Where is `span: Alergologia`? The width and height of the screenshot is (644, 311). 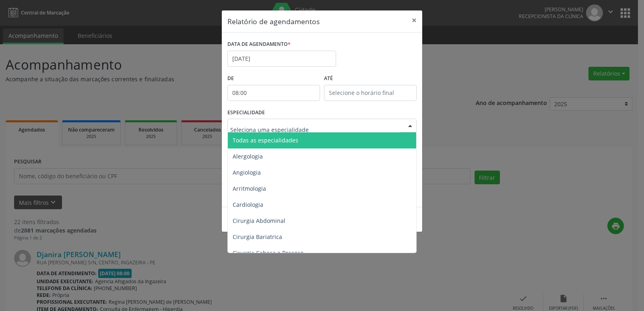 span: Alergologia is located at coordinates (248, 156).